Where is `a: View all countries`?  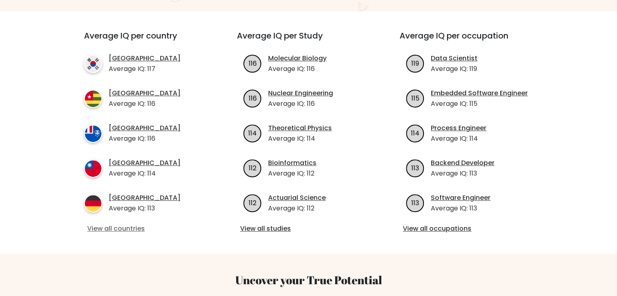
a: View all countries is located at coordinates (146, 229).